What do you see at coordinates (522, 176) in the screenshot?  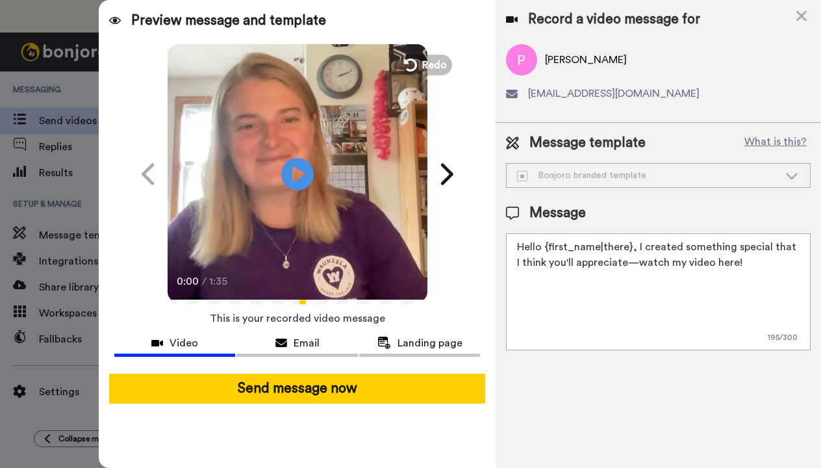 I see `img: demo-template.svg` at bounding box center [522, 176].